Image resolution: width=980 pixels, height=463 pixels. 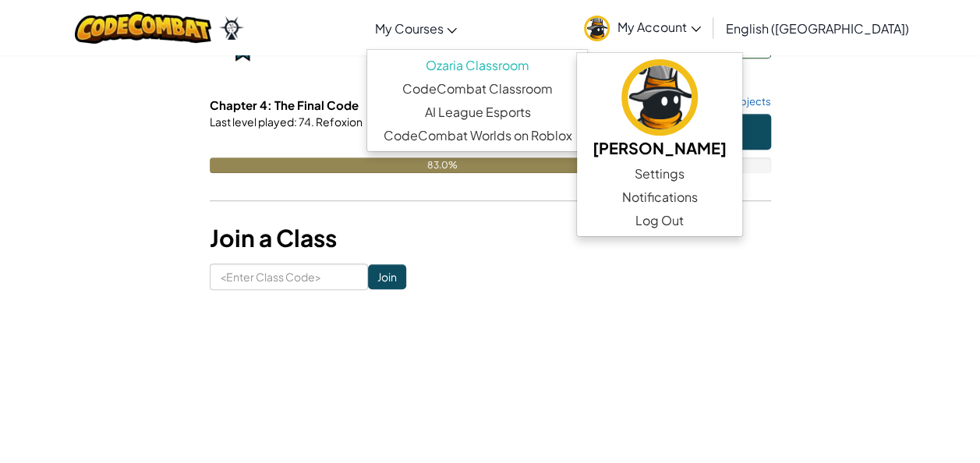 What do you see at coordinates (477, 65) in the screenshot?
I see `a: Ozaria Classroom` at bounding box center [477, 65].